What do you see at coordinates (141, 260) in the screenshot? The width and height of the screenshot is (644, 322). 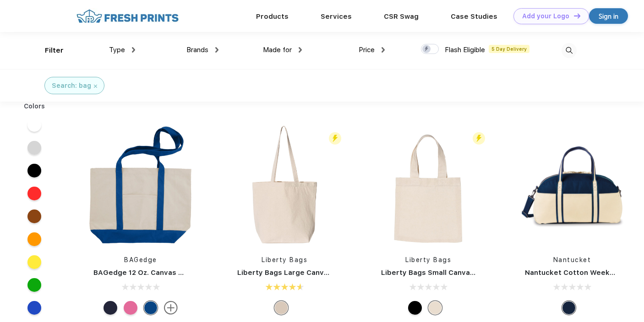 I see `a: BAGedge` at bounding box center [141, 260].